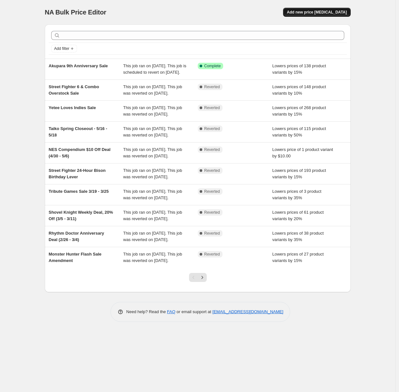 This screenshot has width=399, height=392. Describe the element at coordinates (79, 191) in the screenshot. I see `span: Tribute Games Sale 3/19 - 3/25` at that location.